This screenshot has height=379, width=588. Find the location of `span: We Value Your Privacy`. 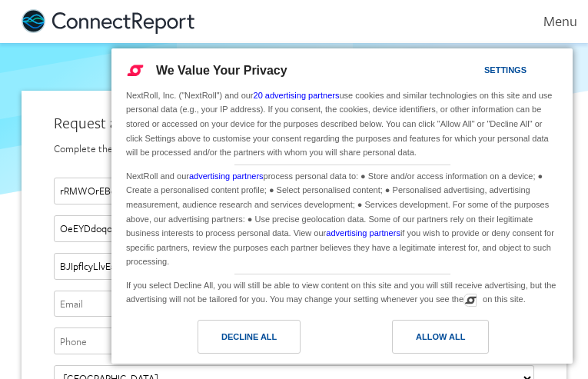

span: We Value Your Privacy is located at coordinates (221, 70).